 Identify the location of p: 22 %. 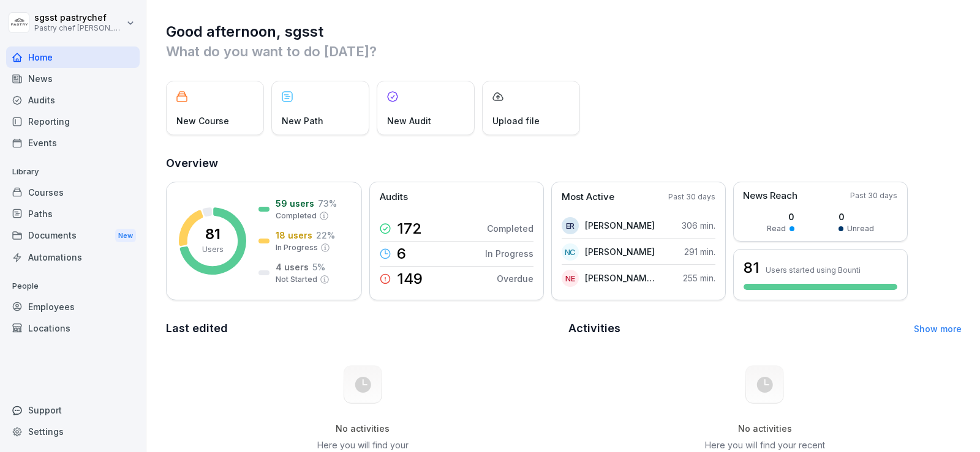
(326, 235).